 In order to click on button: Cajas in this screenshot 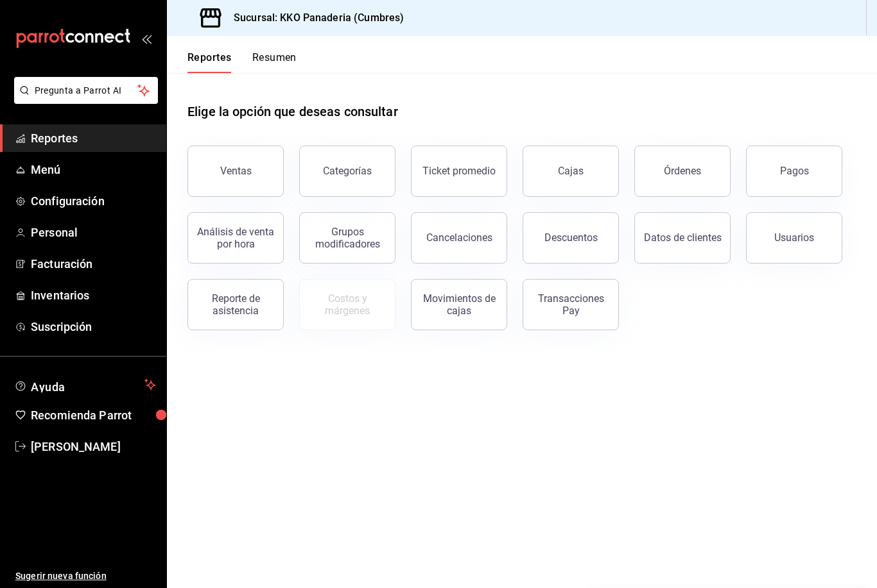, I will do `click(570, 171)`.